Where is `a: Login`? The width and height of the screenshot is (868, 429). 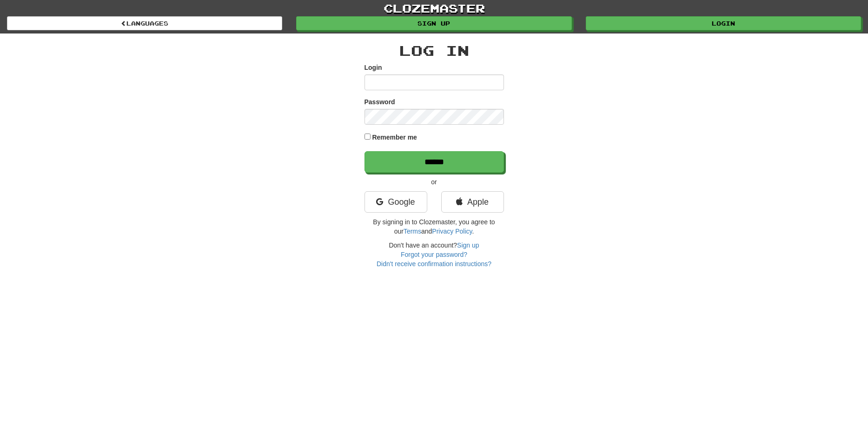 a: Login is located at coordinates (724, 23).